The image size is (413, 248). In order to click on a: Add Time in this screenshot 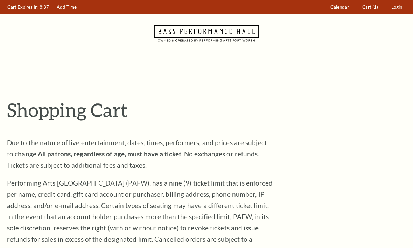, I will do `click(67, 7)`.